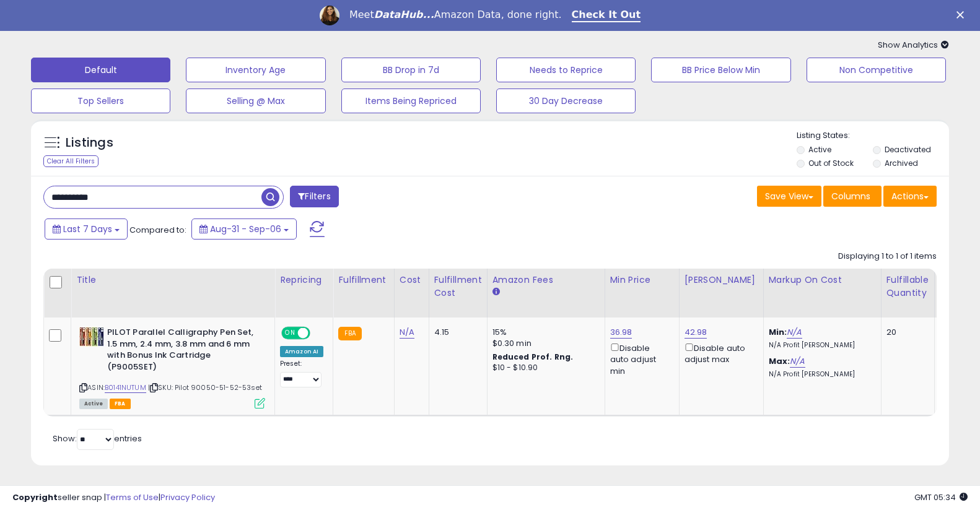 The width and height of the screenshot is (980, 510). I want to click on span: Show: entries, so click(98, 439).